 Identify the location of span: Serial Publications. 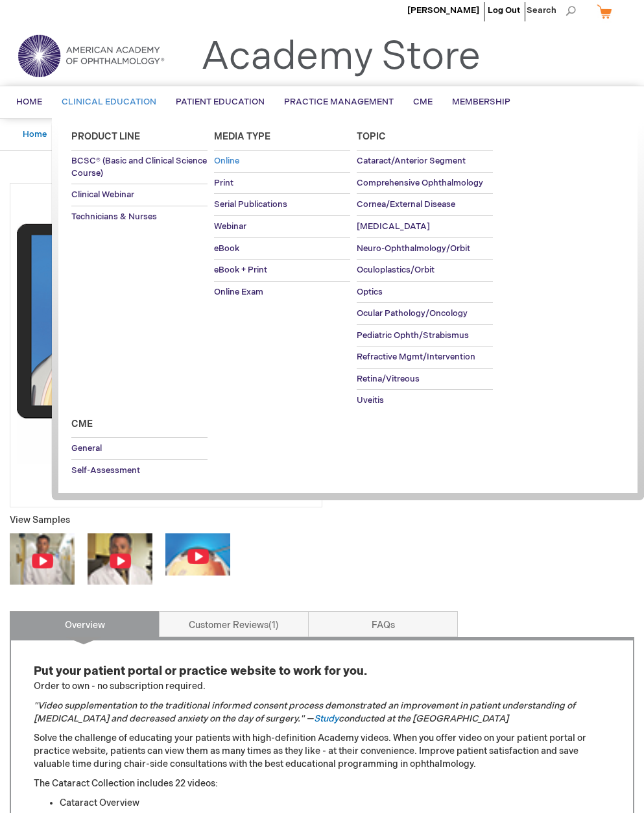
(250, 204).